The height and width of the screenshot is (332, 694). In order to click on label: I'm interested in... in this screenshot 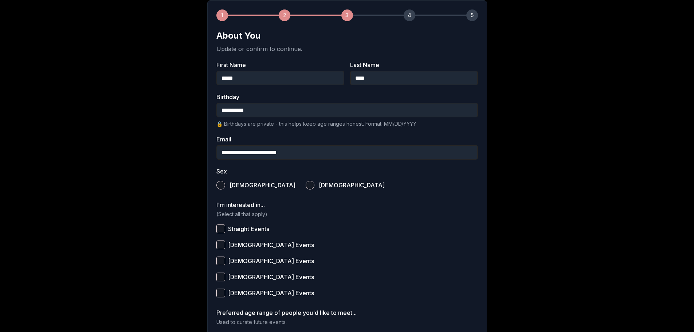, I will do `click(347, 205)`.